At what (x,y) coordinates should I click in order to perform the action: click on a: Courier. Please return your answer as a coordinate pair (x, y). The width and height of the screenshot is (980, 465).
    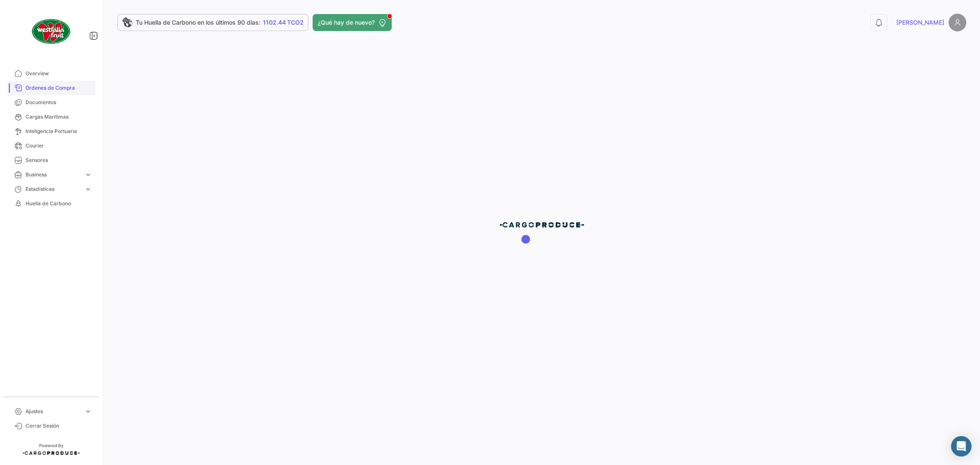
    Looking at the image, I should click on (51, 146).